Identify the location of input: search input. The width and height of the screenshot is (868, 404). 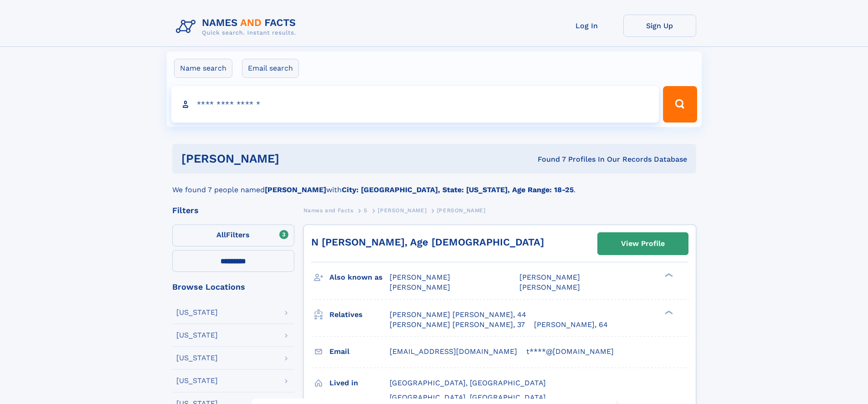
(415, 104).